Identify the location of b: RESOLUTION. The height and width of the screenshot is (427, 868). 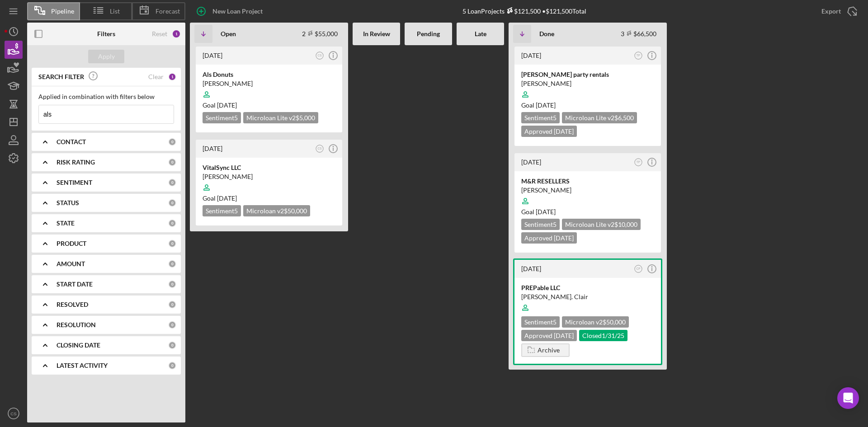
(76, 325).